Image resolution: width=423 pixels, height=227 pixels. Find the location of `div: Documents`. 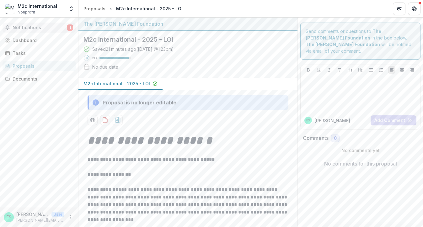

div: Documents is located at coordinates (41, 79).